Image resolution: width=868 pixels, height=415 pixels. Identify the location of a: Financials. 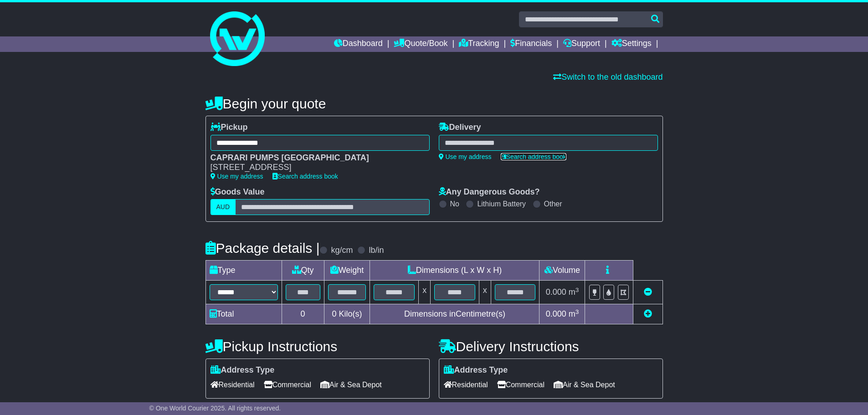
(531, 44).